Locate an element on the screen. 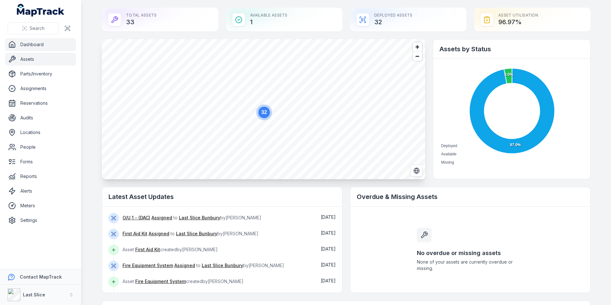 The image size is (611, 305). a: Alerts is located at coordinates (40, 191).